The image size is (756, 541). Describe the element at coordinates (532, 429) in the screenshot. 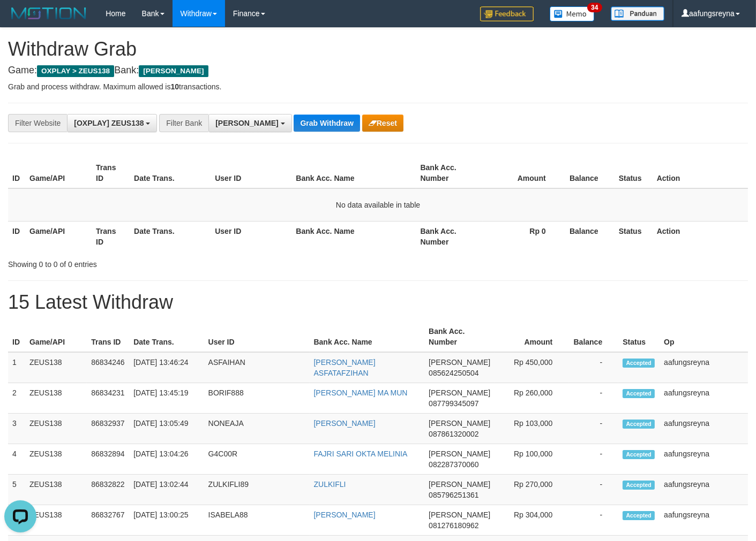

I see `td: Rp 103,000` at that location.